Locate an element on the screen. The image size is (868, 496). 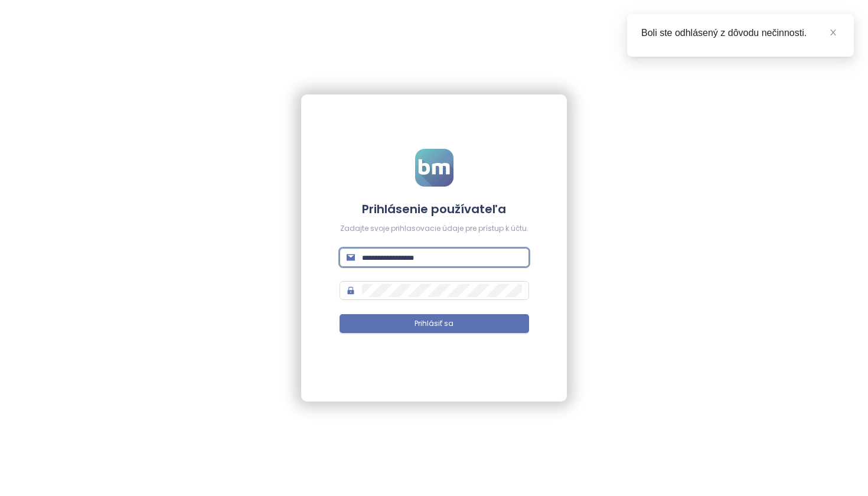
div: Zadajte svoje prihlasovacie údaje pre prístup k účtu. is located at coordinates (434, 228).